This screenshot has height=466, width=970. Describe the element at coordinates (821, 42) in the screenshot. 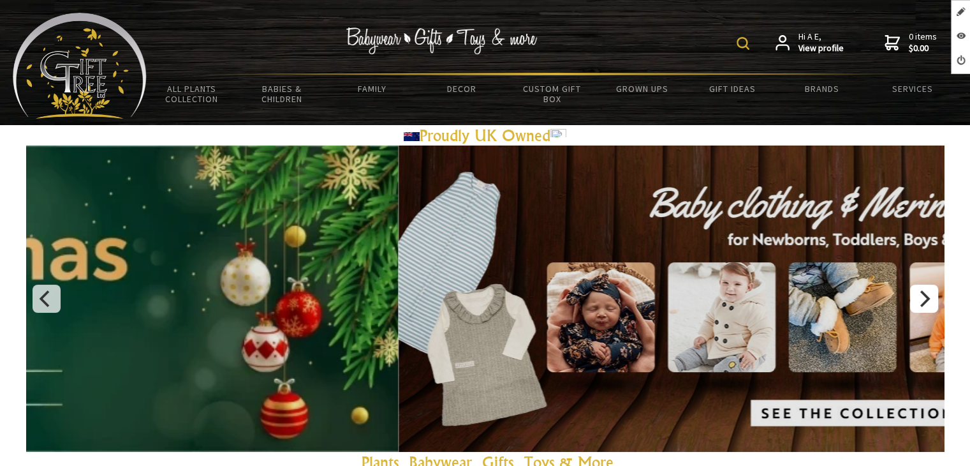

I see `span: Hi A E,` at that location.